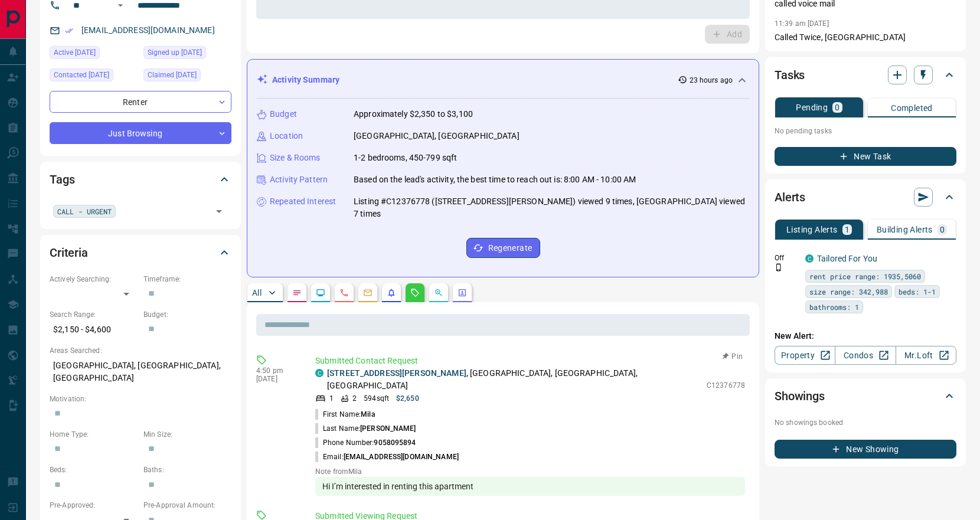 The image size is (980, 520). I want to click on p: Search Range:, so click(93, 314).